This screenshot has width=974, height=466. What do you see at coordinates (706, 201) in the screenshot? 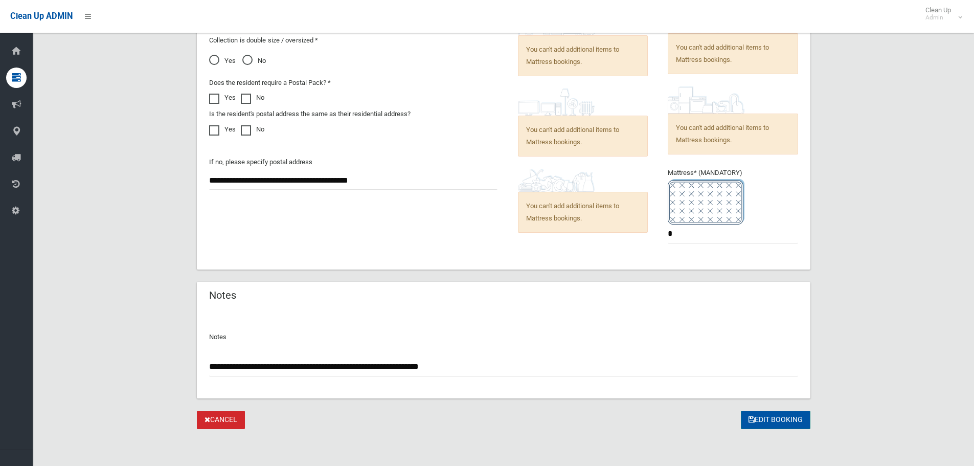
I see `img: e7408bece873d2c1783593a074e5cb2f.png` at bounding box center [706, 201].